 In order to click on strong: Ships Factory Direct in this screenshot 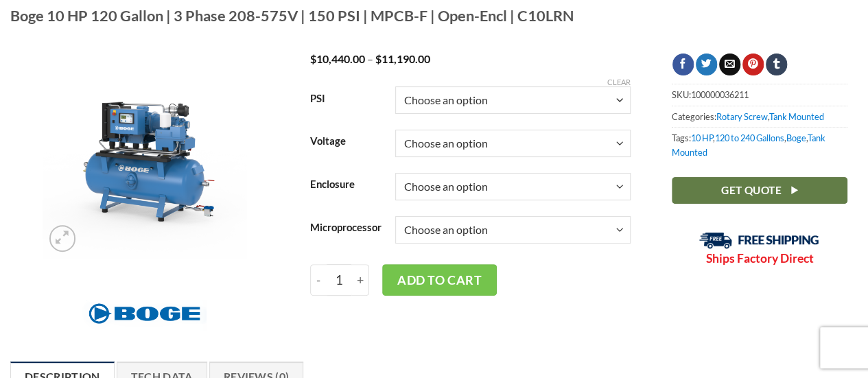, I will do `click(759, 259)`.